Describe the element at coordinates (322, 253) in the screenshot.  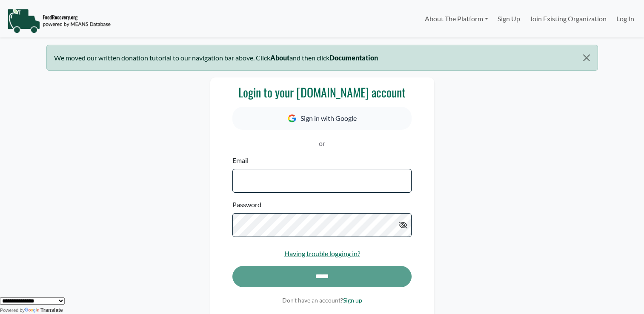
I see `a: Having trouble logging in?` at that location.